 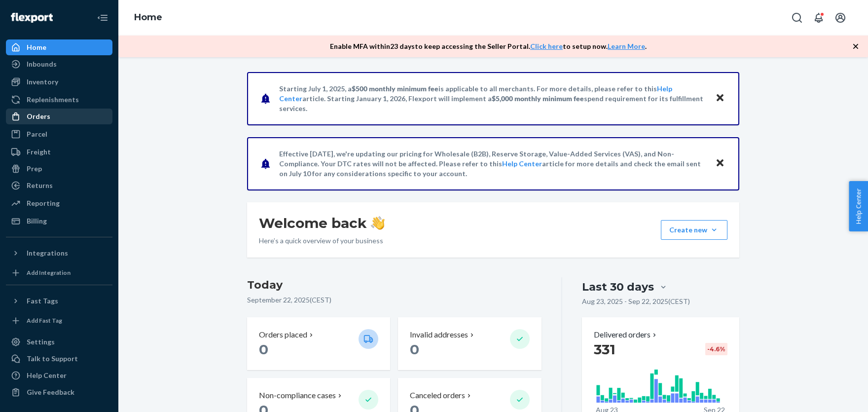 I want to click on a: Add Fast Tag, so click(x=59, y=320).